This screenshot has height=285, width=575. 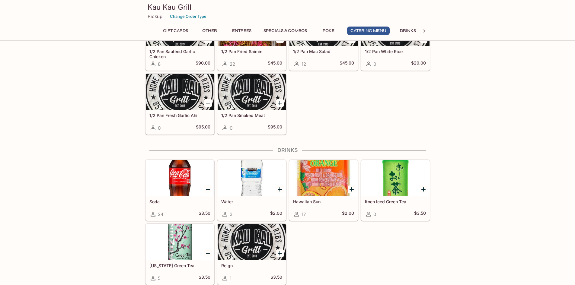 I want to click on span: 8, so click(x=159, y=64).